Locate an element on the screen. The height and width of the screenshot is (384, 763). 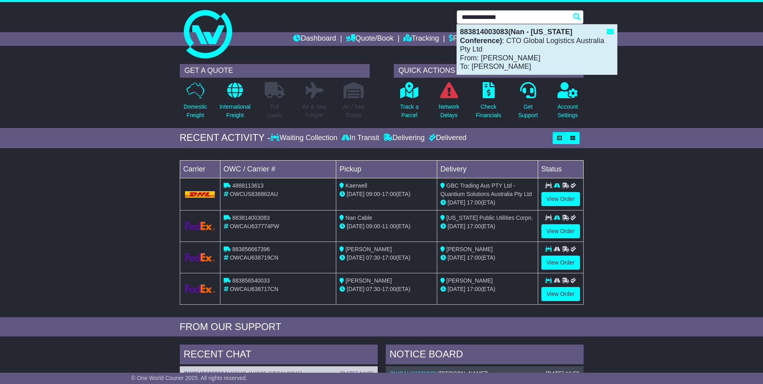
p: Domestic Freight is located at coordinates (195, 111).